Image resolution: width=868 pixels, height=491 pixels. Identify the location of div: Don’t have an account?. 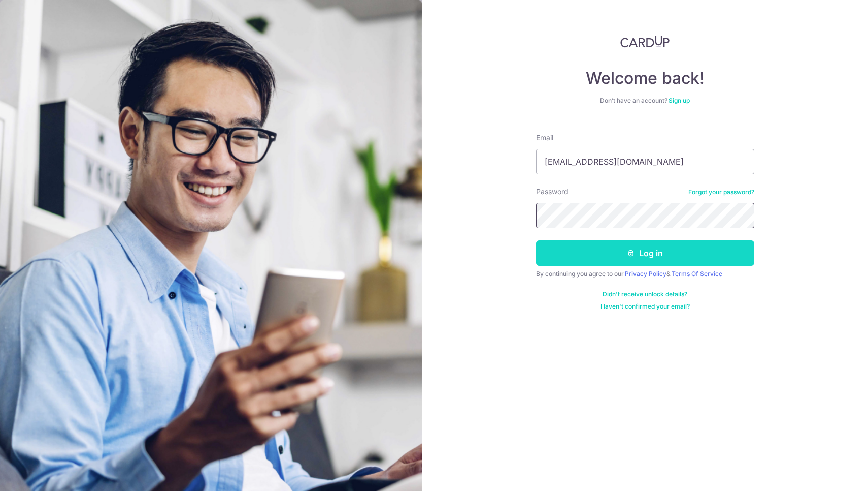
(645, 101).